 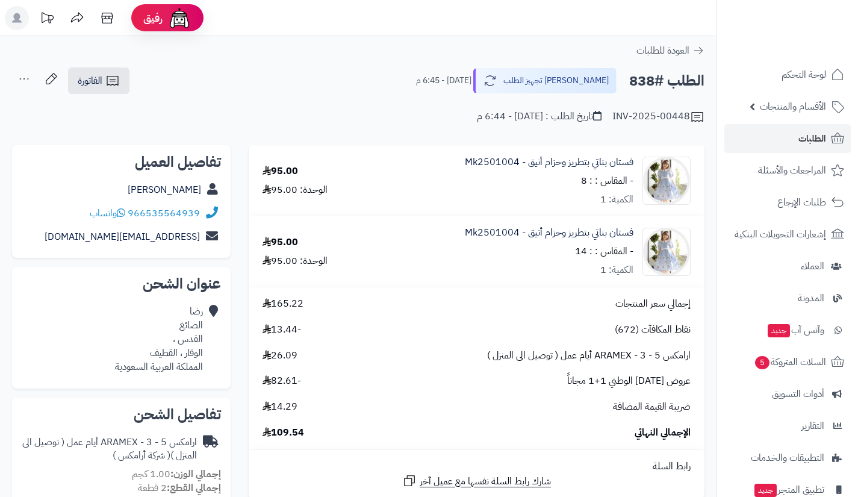 What do you see at coordinates (787, 362) in the screenshot?
I see `a: السلات المتروكة5` at bounding box center [787, 362].